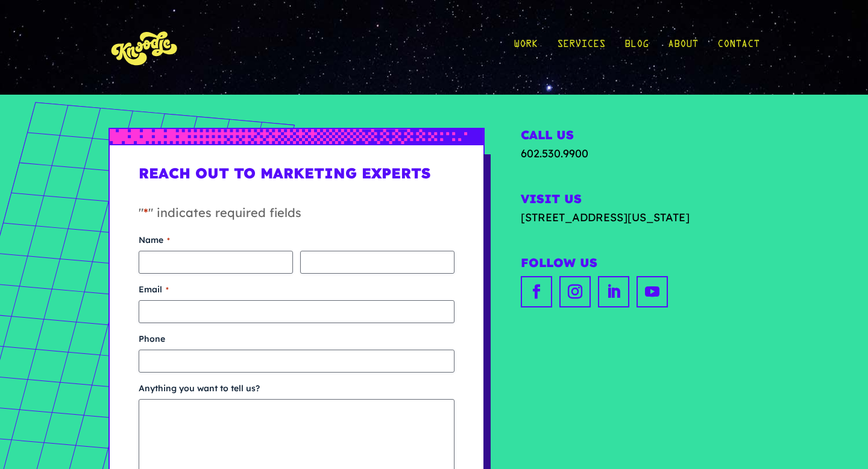 This screenshot has width=868, height=469. What do you see at coordinates (297, 178) in the screenshot?
I see `h1: Reach Out to Marketing Experts` at bounding box center [297, 178].